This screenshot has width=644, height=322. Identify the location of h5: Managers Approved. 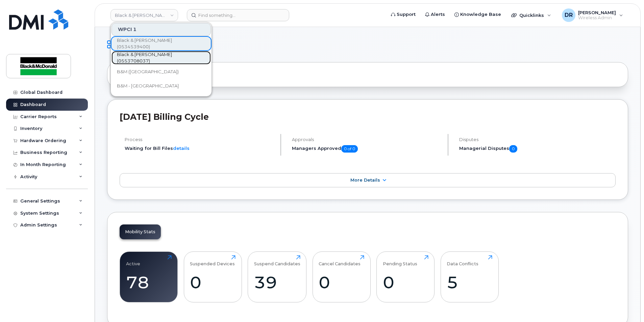
(367, 148).